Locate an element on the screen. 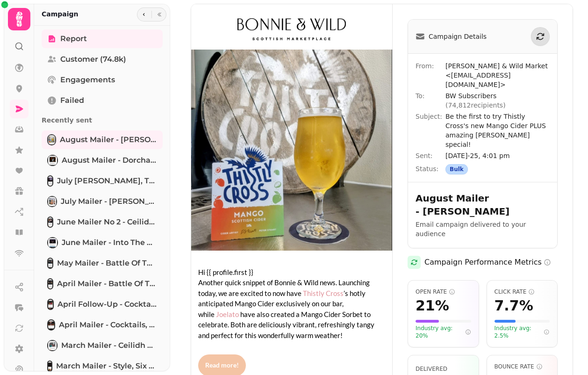 The height and width of the screenshot is (375, 588). span: To: is located at coordinates (430, 100).